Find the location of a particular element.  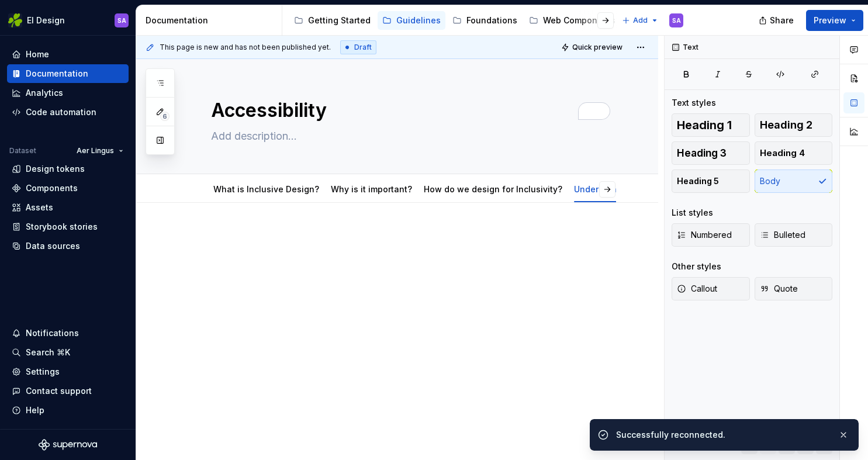

button: Bulleted is located at coordinates (794, 235).